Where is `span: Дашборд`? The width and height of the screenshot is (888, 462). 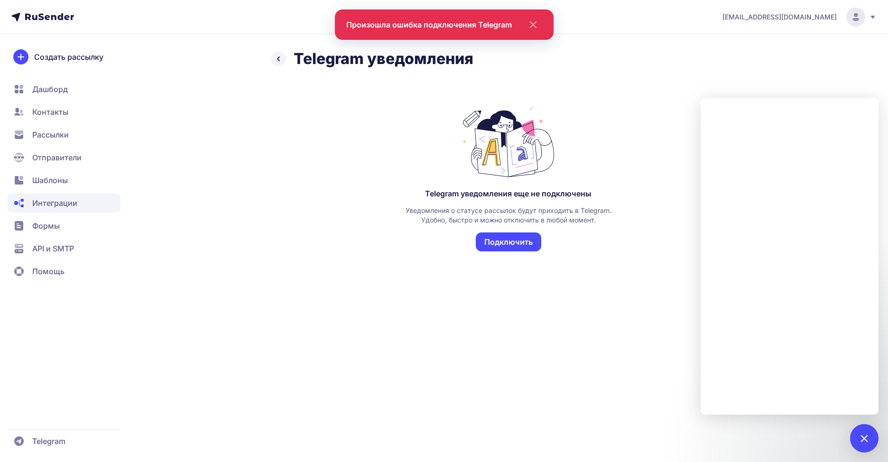 span: Дашборд is located at coordinates (50, 89).